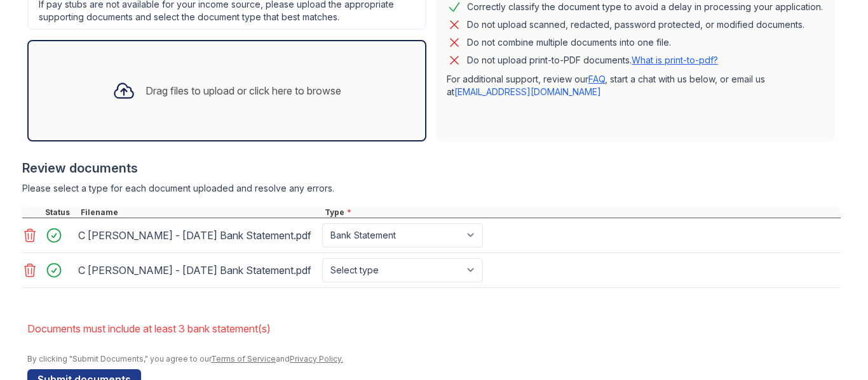 The width and height of the screenshot is (868, 380). Describe the element at coordinates (597, 79) in the screenshot. I see `a: FAQ` at that location.